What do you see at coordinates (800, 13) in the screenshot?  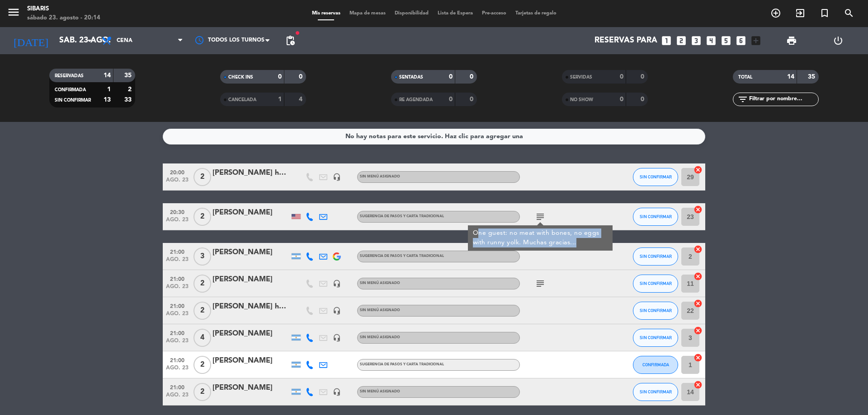 I see `i: exit_to_app` at bounding box center [800, 13].